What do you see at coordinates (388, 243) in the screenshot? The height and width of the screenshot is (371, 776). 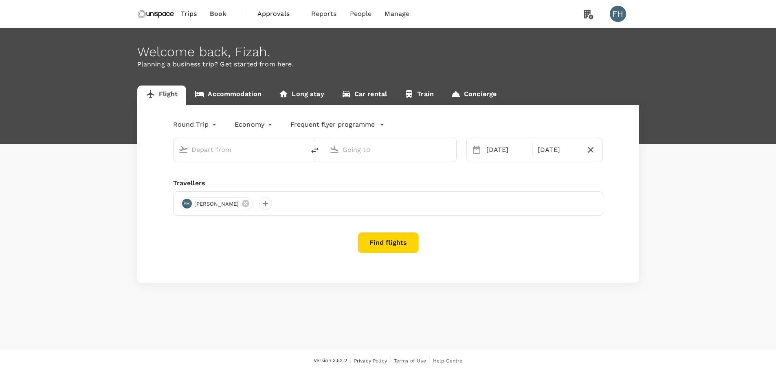 I see `button: Find flights` at bounding box center [388, 243].